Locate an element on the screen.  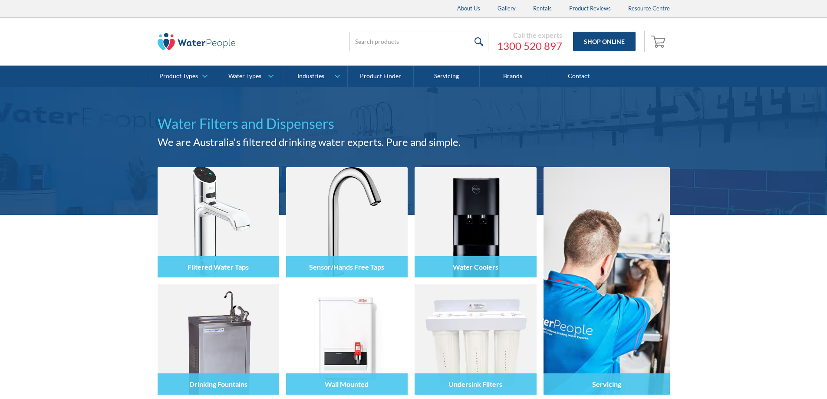
input: Search products is located at coordinates (419, 41).